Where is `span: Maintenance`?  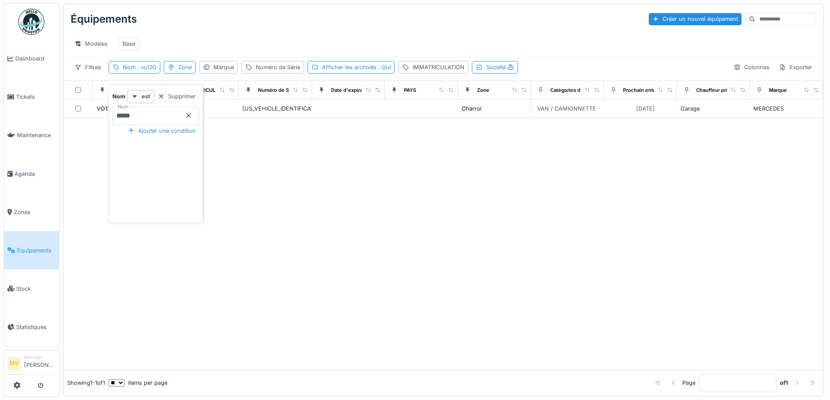
span: Maintenance is located at coordinates (36, 135).